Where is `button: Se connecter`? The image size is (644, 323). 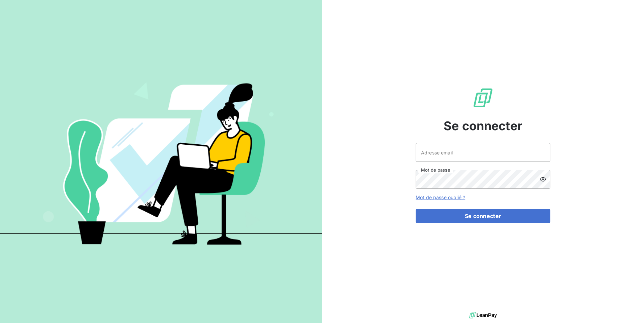 button: Se connecter is located at coordinates (483, 216).